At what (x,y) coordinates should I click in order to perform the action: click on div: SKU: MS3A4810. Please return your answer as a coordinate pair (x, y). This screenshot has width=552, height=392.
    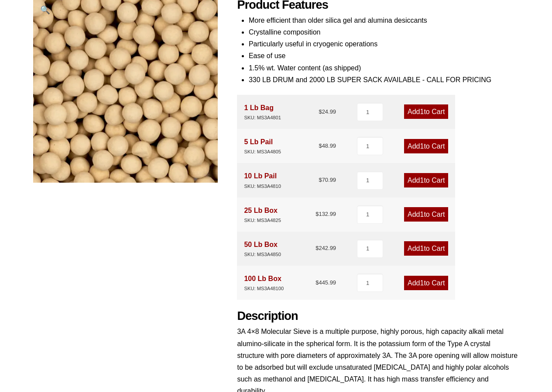
    Looking at the image, I should click on (262, 186).